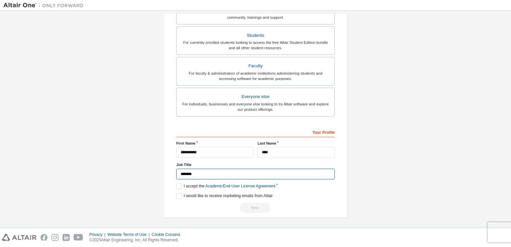 This screenshot has height=247, width=511. I want to click on label: Last Name, so click(296, 143).